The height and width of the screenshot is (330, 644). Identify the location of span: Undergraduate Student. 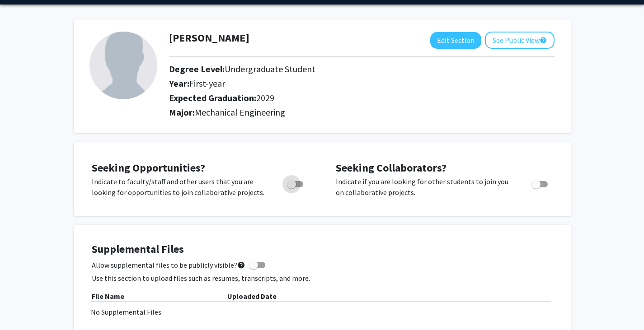
(270, 69).